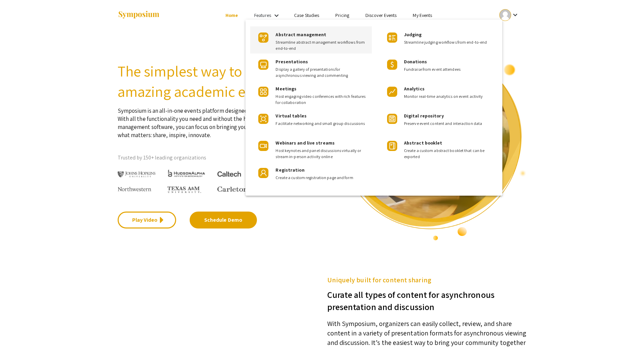 This screenshot has height=349, width=644. What do you see at coordinates (449, 96) in the screenshot?
I see `span: Monitor real-time analytics on event activity` at bounding box center [449, 96].